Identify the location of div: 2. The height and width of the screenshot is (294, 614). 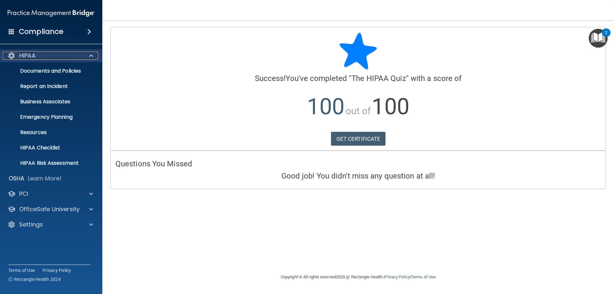
(606, 37).